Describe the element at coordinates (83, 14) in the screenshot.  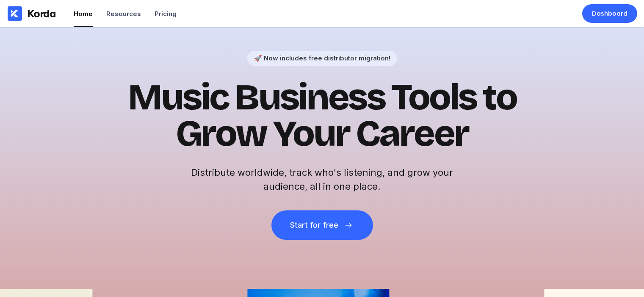
I see `div: Home` at that location.